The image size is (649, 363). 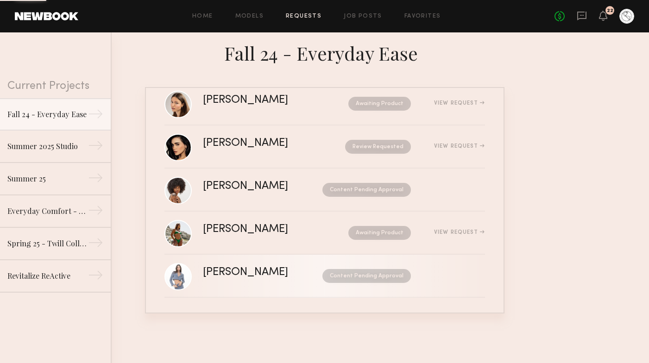 What do you see at coordinates (423, 16) in the screenshot?
I see `a: Favorites` at bounding box center [423, 16].